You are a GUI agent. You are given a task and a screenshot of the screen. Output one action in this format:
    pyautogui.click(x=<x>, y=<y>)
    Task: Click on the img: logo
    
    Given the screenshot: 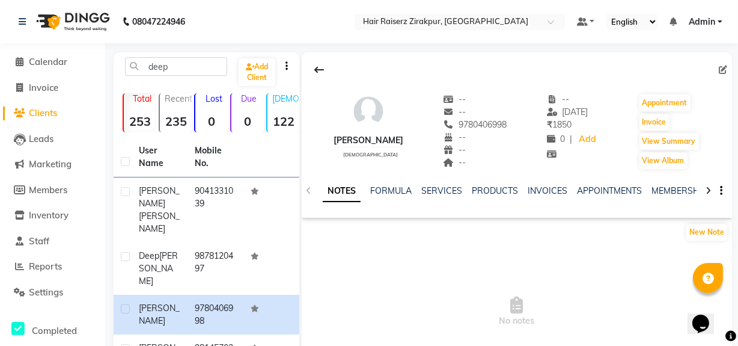 What is the action you would take?
    pyautogui.click(x=72, y=22)
    